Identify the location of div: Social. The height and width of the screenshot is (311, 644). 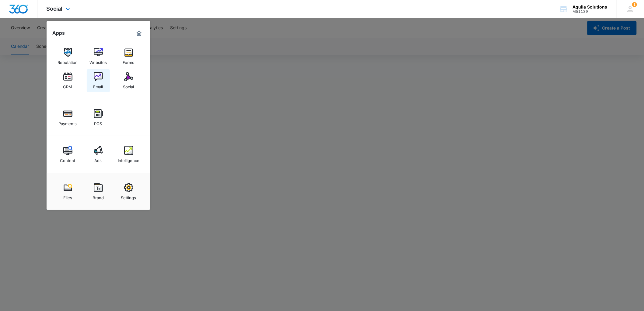
(129, 85).